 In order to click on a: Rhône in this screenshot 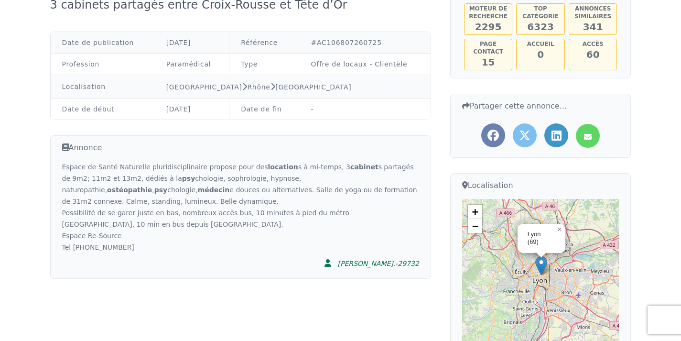, I will do `click(259, 87)`.